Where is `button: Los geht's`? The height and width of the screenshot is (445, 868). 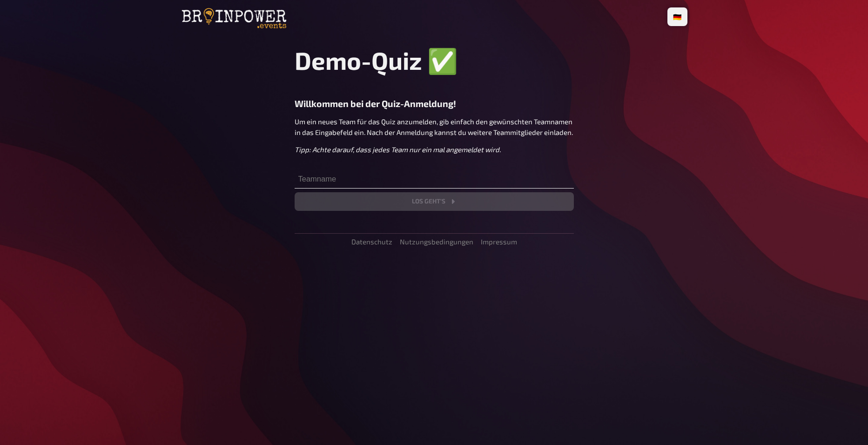 button: Los geht's is located at coordinates (434, 201).